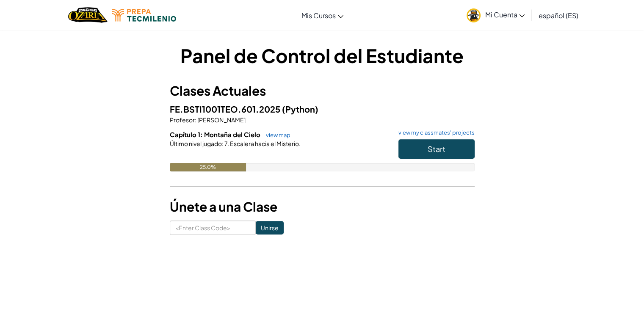 The width and height of the screenshot is (644, 309). I want to click on button: Start, so click(437, 149).